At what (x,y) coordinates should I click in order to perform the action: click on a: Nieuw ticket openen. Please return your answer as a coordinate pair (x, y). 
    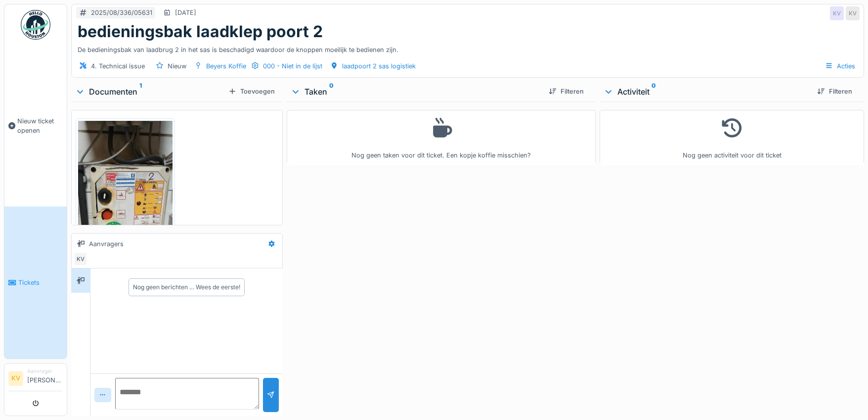
    Looking at the image, I should click on (35, 126).